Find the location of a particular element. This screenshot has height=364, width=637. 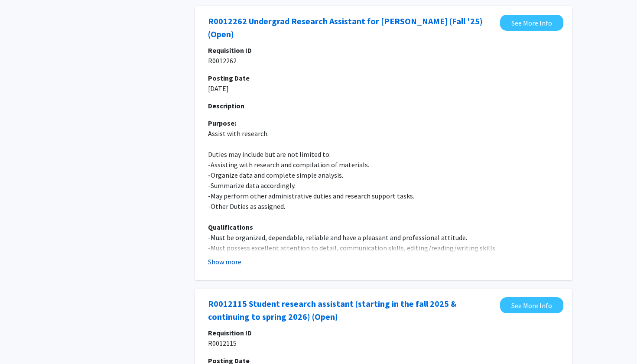

p: R0012115 is located at coordinates (384, 343).